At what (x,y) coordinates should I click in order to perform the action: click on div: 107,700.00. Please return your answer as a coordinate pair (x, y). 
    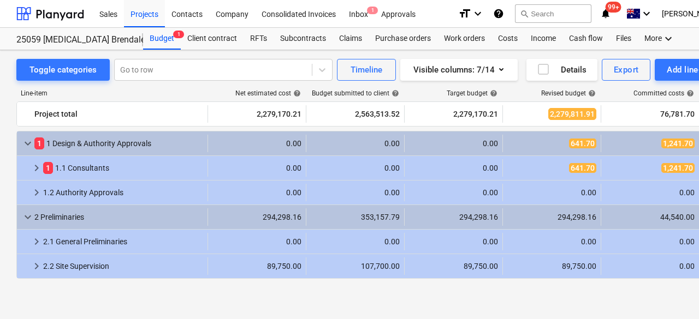
    Looking at the image, I should click on (355, 266).